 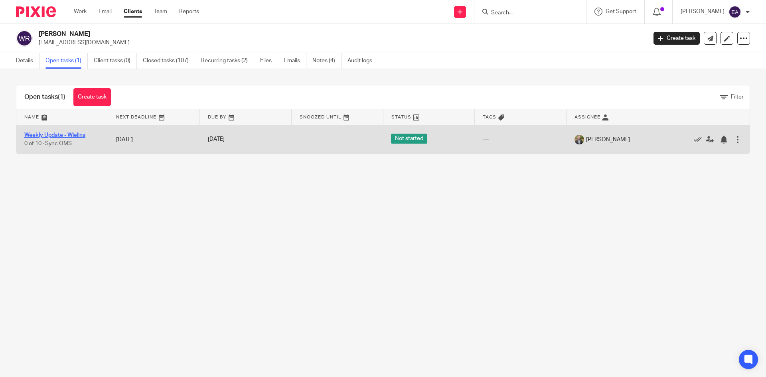 I want to click on img: image.jpg, so click(x=579, y=140).